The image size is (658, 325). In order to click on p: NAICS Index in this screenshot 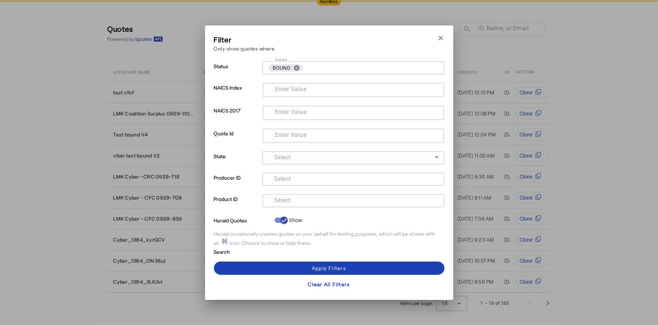, I will do `click(236, 94)`.